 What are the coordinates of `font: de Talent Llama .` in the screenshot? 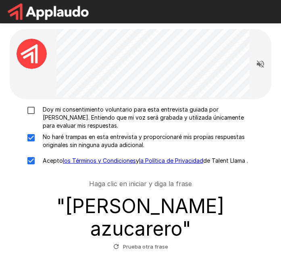 It's located at (226, 161).